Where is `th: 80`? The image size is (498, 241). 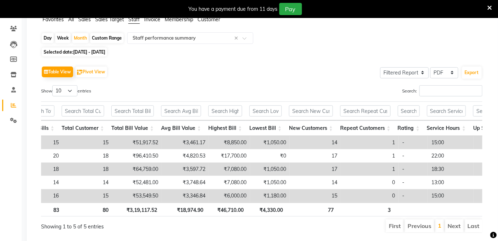
th: 80 is located at coordinates (87, 210).